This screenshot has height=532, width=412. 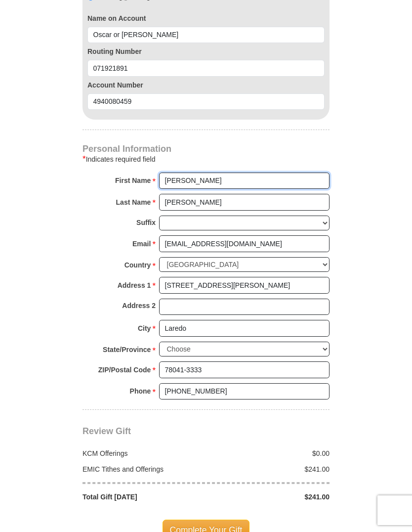 I want to click on strong: Address 1, so click(x=134, y=285).